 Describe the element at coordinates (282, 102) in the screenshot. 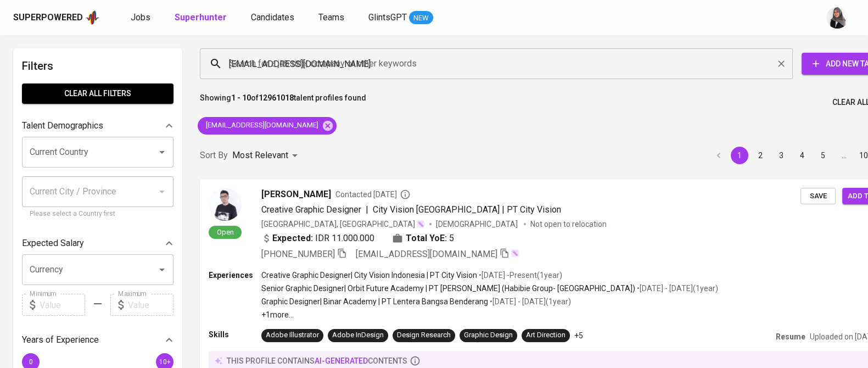

I see `p: Showing of talent profiles found` at that location.